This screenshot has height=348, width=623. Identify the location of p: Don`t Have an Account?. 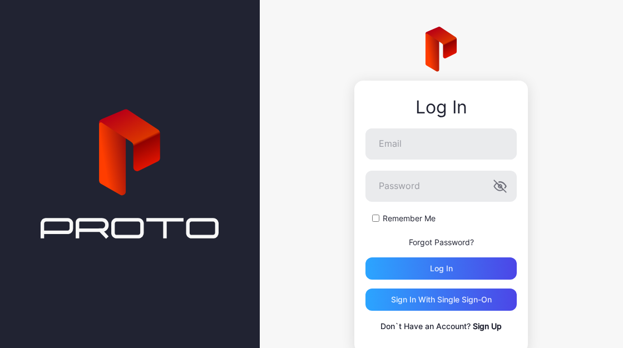
(441, 326).